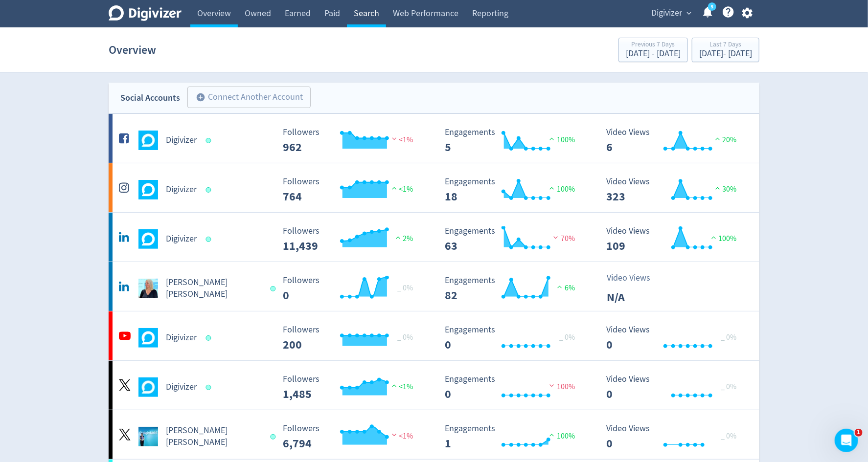  I want to click on p: N/A, so click(634, 298).